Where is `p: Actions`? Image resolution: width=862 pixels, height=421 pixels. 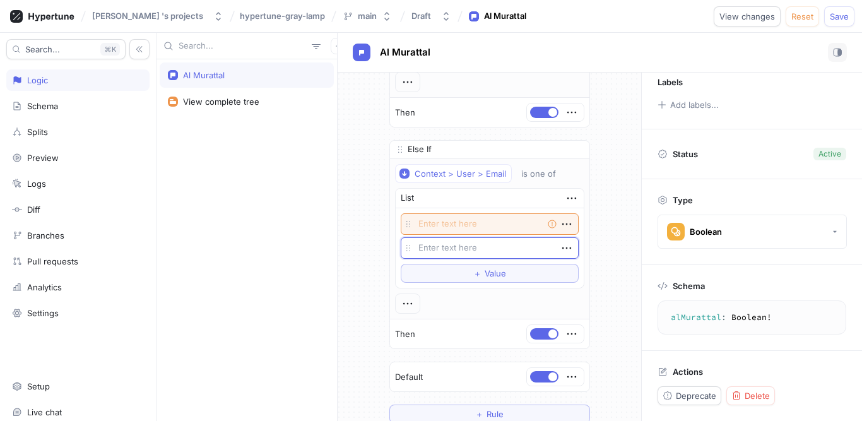 p: Actions is located at coordinates (688, 372).